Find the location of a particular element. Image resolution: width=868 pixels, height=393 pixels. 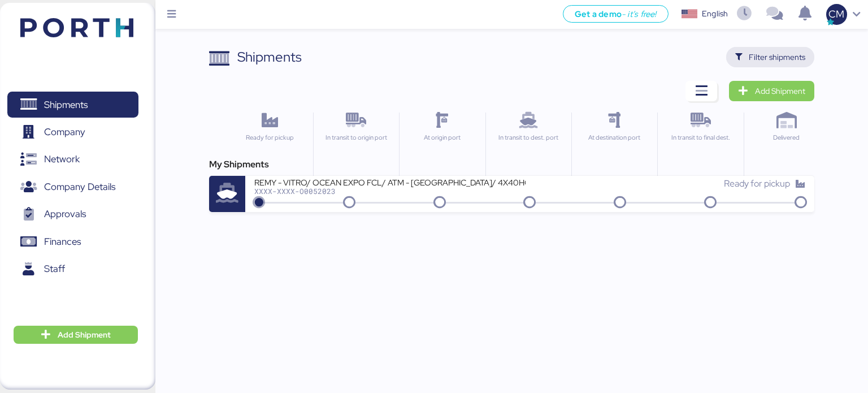

a: Company Details is located at coordinates (73, 187).